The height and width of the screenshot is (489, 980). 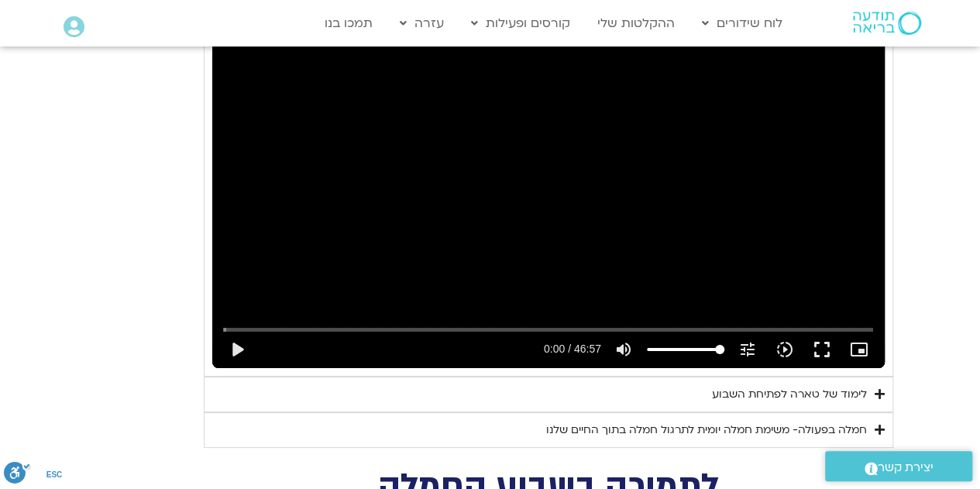 I want to click on summary: חמלה בפעולה- משימת חמלה יומית לתרגול חמלה בתוך החיים שלנו, so click(x=548, y=430).